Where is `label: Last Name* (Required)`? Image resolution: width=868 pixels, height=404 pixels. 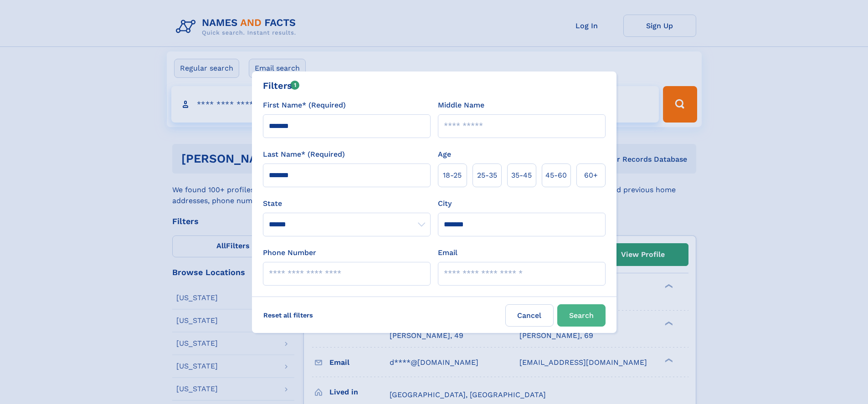
label: Last Name* (Required) is located at coordinates (304, 155).